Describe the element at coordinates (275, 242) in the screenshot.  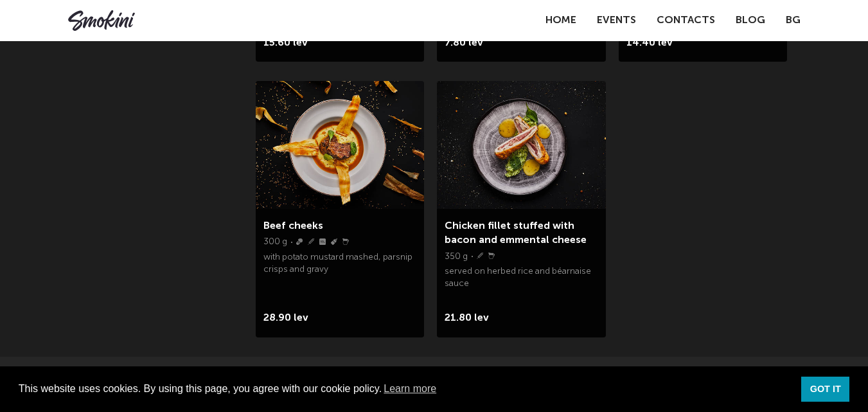
I see `p: 300 g` at that location.